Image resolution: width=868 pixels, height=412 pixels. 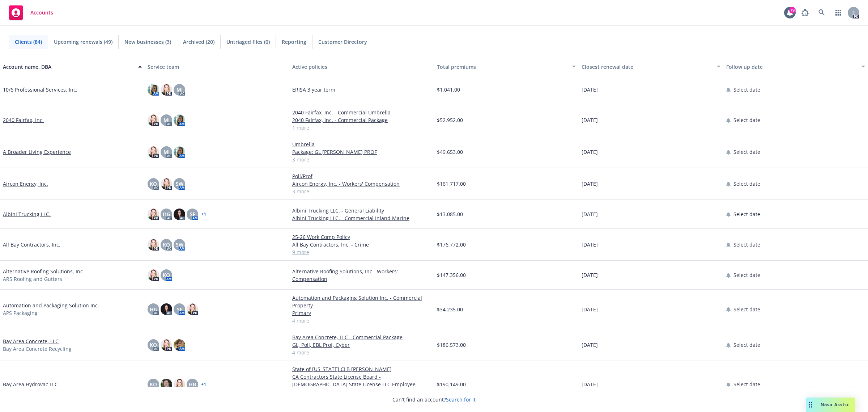 I want to click on a: Poll/Prof, so click(x=362, y=176).